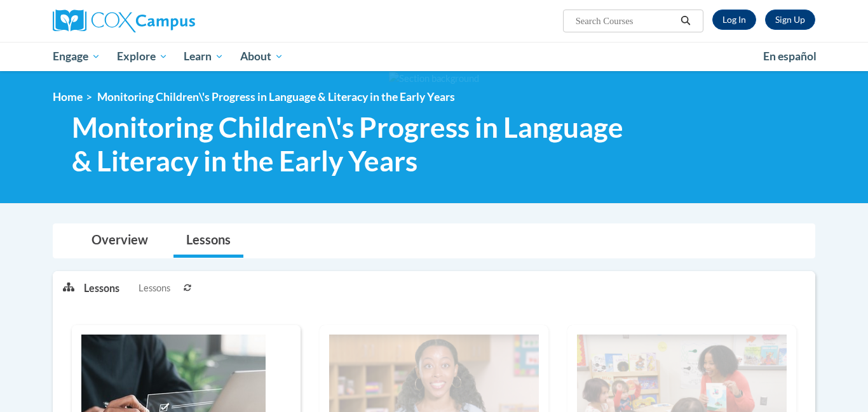  Describe the element at coordinates (790, 57) in the screenshot. I see `a: En español` at that location.